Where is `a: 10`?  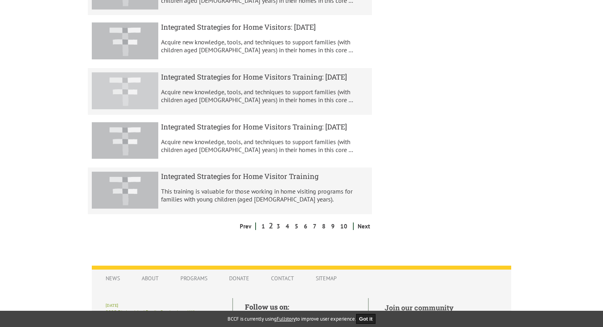
a: 10 is located at coordinates (344, 226).